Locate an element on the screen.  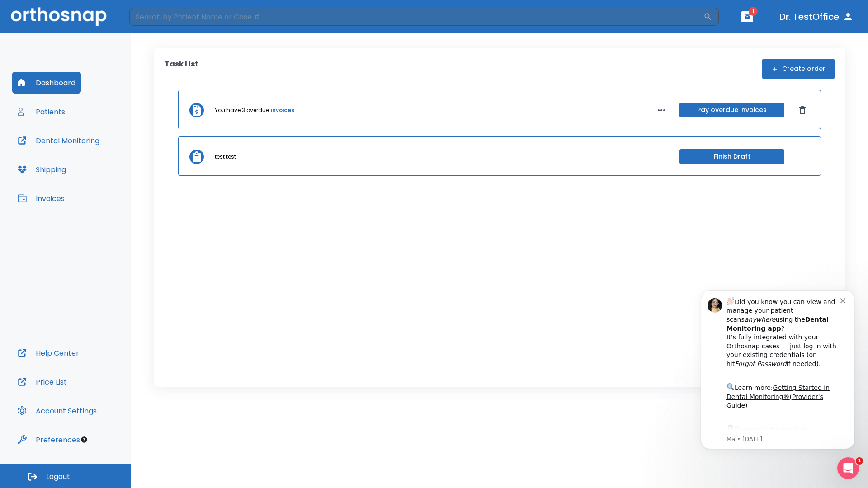
a: App Store is located at coordinates (80, 158).